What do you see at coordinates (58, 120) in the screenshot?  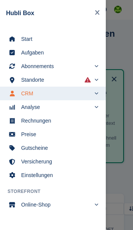 I see `span: Rechnungen` at bounding box center [58, 120].